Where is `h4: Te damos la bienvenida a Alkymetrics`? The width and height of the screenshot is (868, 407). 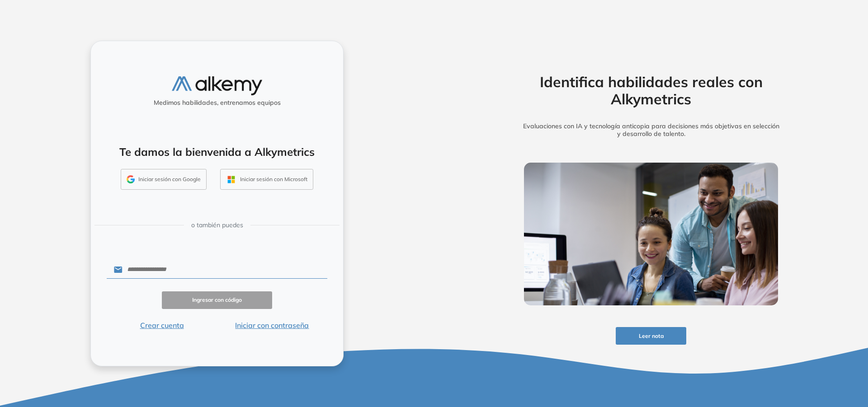
h4: Te damos la bienvenida a Alkymetrics is located at coordinates (217, 152).